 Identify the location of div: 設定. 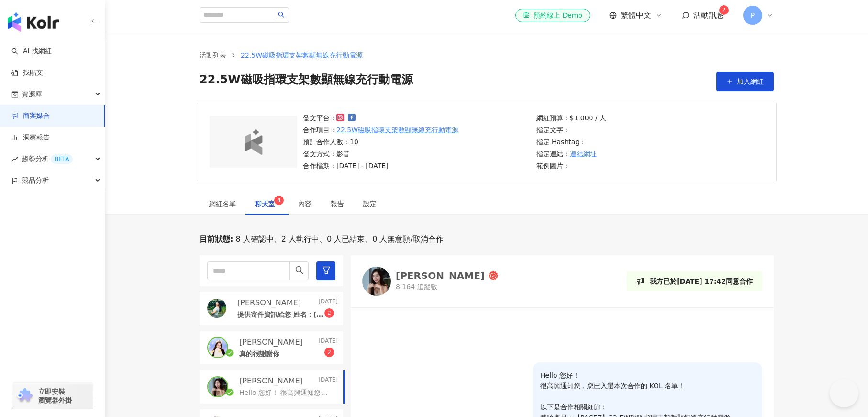
(370, 204).